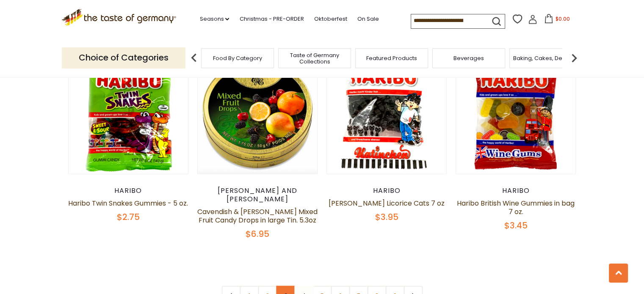  What do you see at coordinates (515, 207) in the screenshot?
I see `a: Haribo British Wine Gummies in bag 7 oz.` at bounding box center [515, 207].